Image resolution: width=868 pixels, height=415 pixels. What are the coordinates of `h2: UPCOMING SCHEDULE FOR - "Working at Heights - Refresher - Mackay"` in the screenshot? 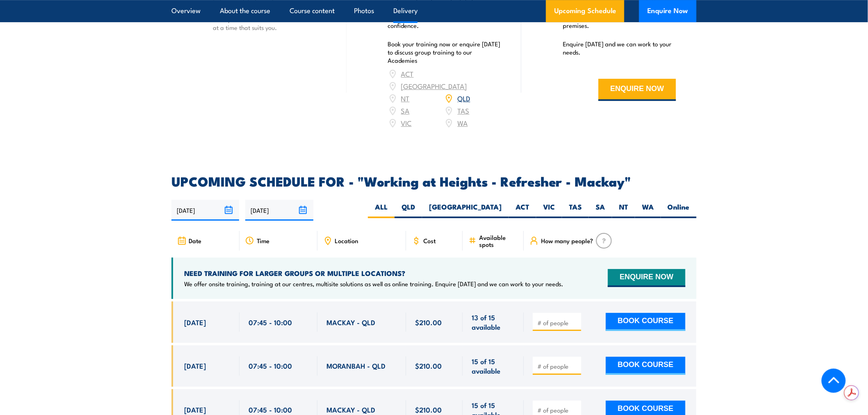 It's located at (434, 181).